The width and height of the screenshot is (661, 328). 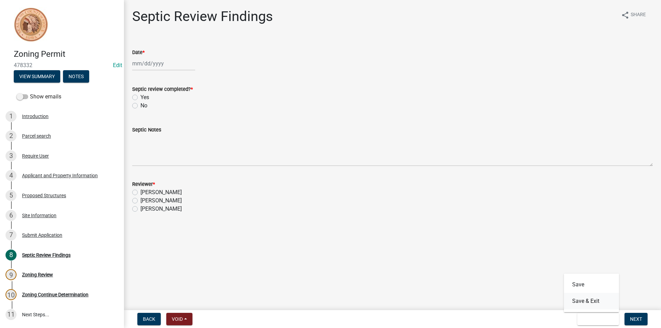 I want to click on label: Yes, so click(x=145, y=97).